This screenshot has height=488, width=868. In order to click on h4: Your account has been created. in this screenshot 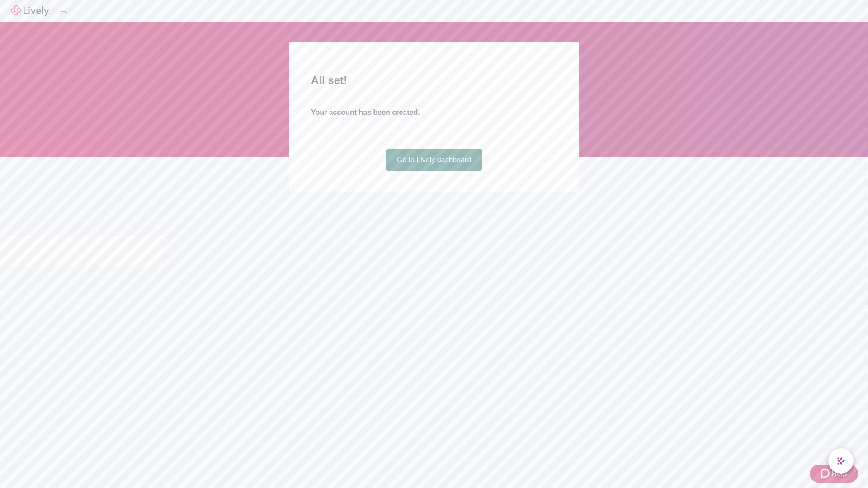, I will do `click(434, 113)`.